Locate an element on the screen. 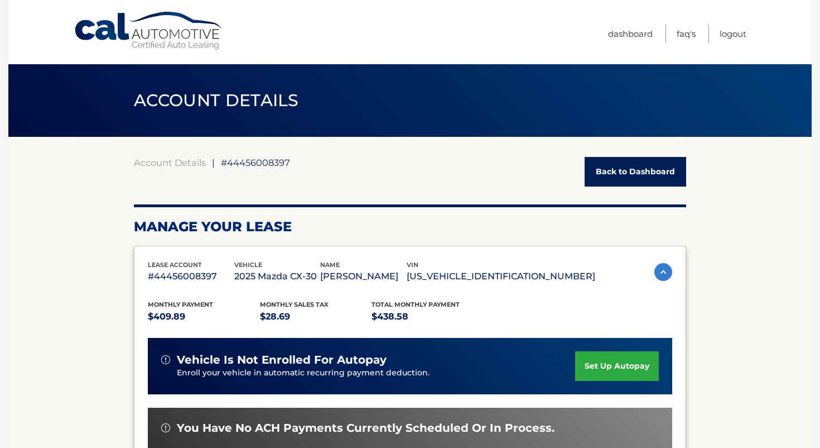  span: Monthly sales Tax is located at coordinates (294, 304).